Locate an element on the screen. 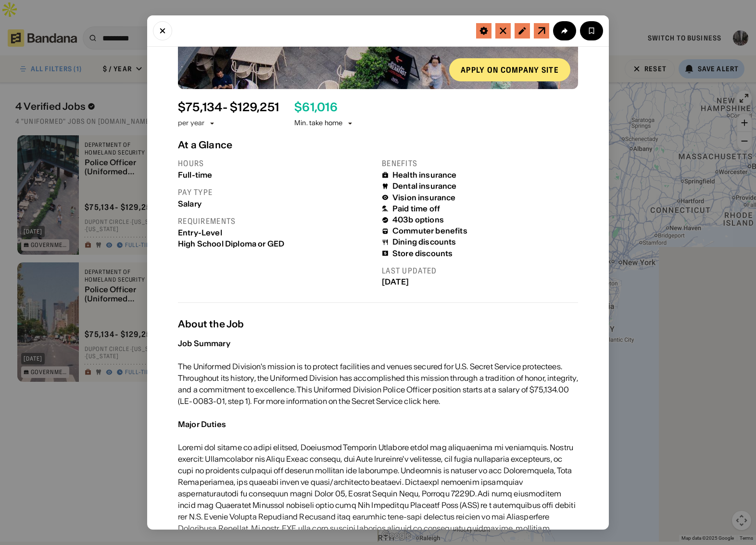 The image size is (756, 545). div: Pay type is located at coordinates (276, 192).